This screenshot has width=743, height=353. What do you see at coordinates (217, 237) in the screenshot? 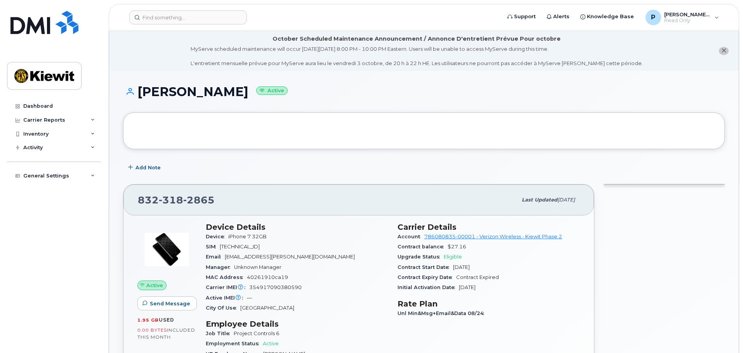
I see `span: Device` at bounding box center [217, 237].